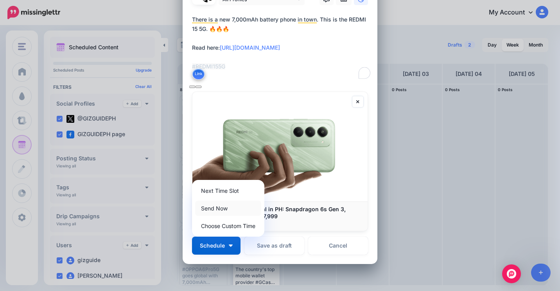 Image resolution: width=560 pixels, height=291 pixels. What do you see at coordinates (228, 208) in the screenshot?
I see `a: Send Now` at bounding box center [228, 208].